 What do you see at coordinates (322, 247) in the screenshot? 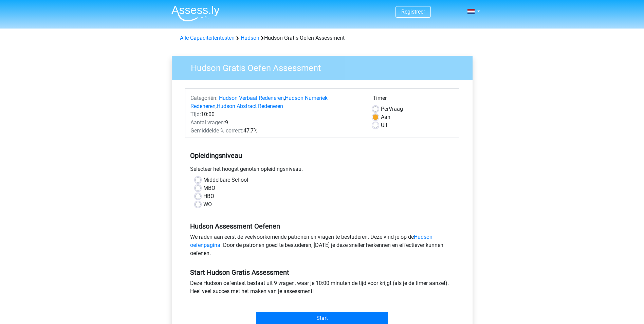
I see `div: We raden aan eerst de veelvoorkomende patronen en vragen te bestuderen. Deze vind je op de . Door...` at bounding box center [322, 247].